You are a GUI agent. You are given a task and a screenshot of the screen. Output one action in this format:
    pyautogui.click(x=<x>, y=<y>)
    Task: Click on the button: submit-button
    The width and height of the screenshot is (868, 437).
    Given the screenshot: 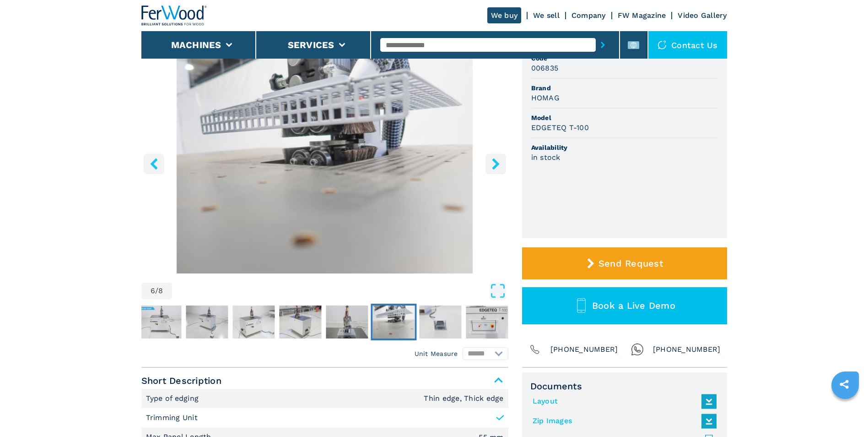 What is the action you would take?
    pyautogui.click(x=603, y=45)
    